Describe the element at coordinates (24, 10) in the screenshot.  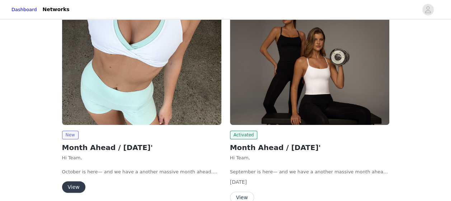
I see `a: Dashboard` at that location.